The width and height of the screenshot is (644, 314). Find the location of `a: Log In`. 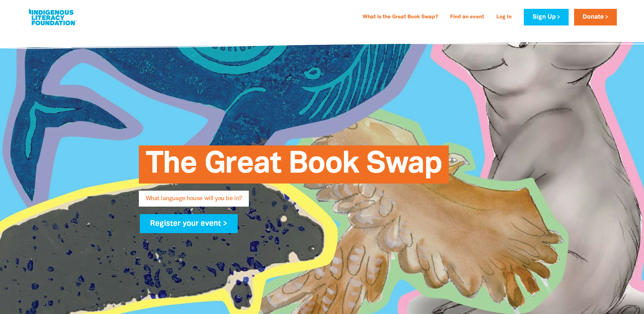

a: Log In is located at coordinates (504, 17).